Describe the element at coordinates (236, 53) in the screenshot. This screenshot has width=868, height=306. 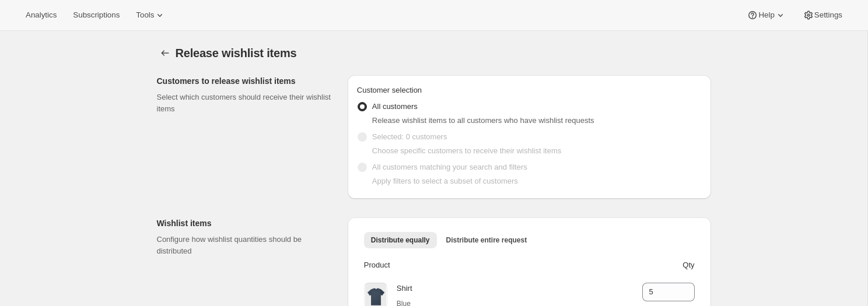
I see `span: Release wishlist items` at that location.